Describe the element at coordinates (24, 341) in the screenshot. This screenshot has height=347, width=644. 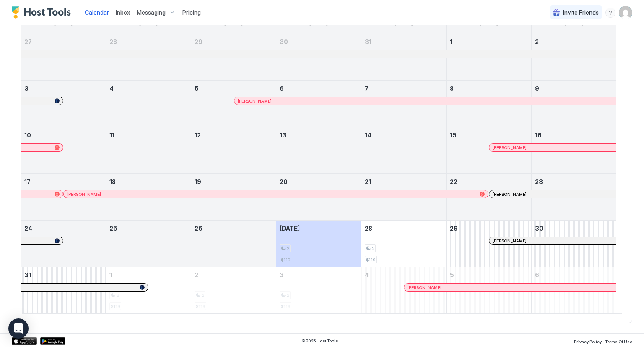
I see `a: App Store` at that location.